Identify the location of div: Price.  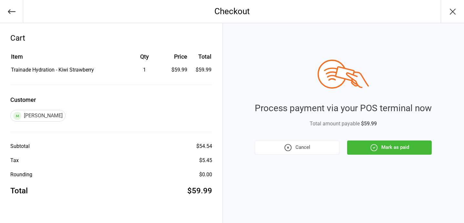
(176, 56).